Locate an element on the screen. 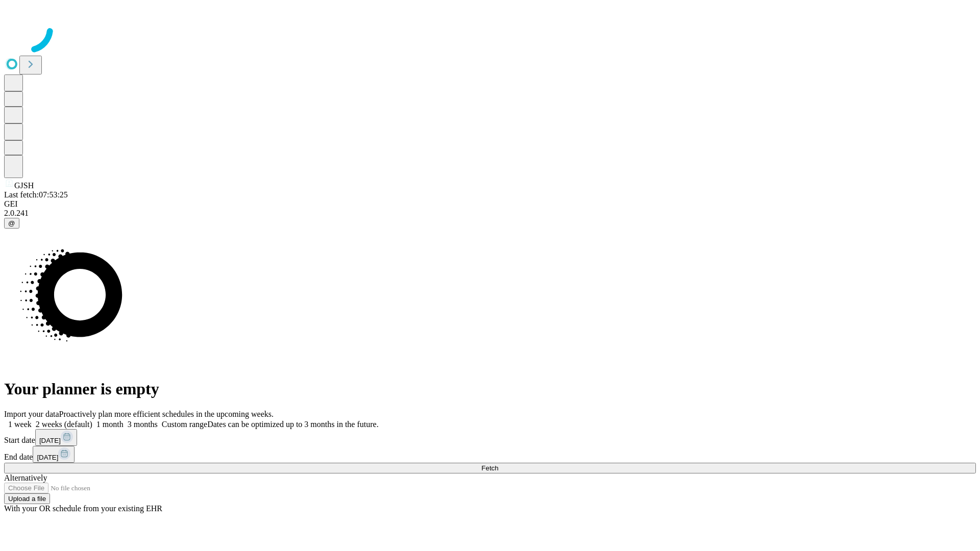 Image resolution: width=980 pixels, height=551 pixels. div: Start date is located at coordinates (490, 437).